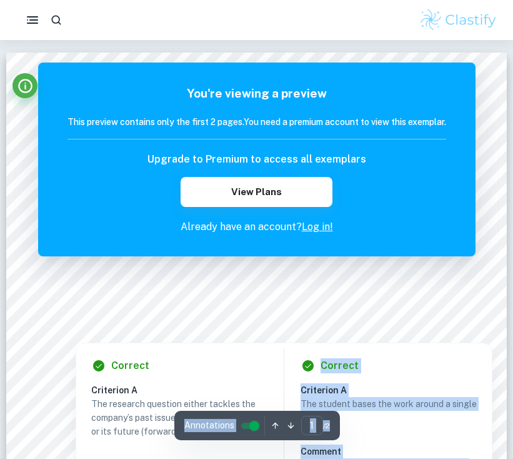  What do you see at coordinates (458, 20) in the screenshot?
I see `img: Clastify logo` at bounding box center [458, 20].